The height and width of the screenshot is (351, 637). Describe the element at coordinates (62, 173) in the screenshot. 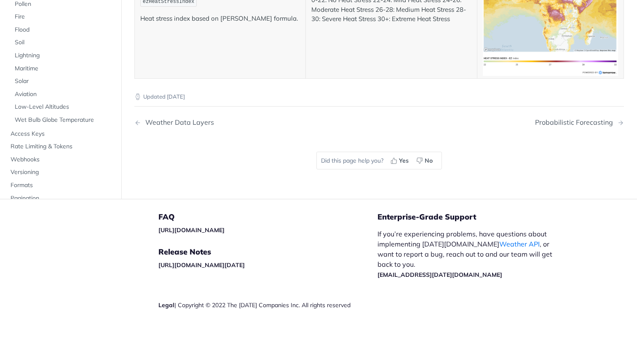

I see `span: Versioning` at that location.